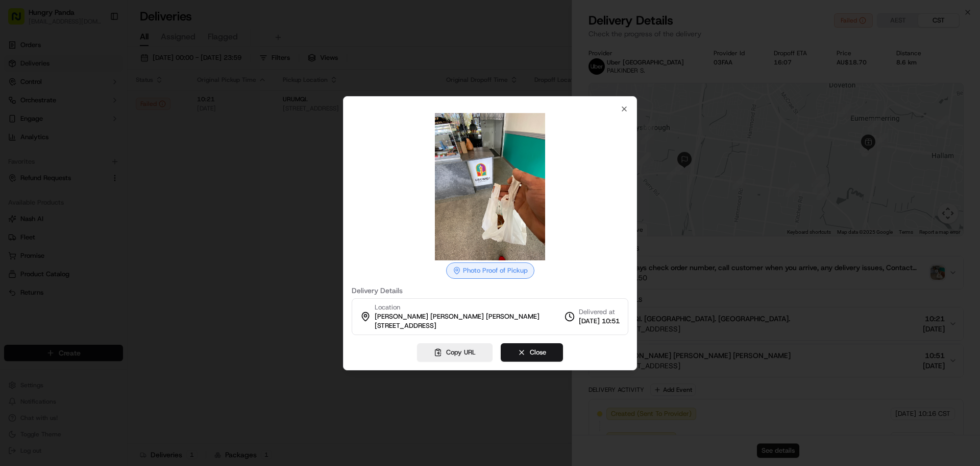 Image resolution: width=980 pixels, height=466 pixels. I want to click on p: Welcome 👋, so click(98, 49).